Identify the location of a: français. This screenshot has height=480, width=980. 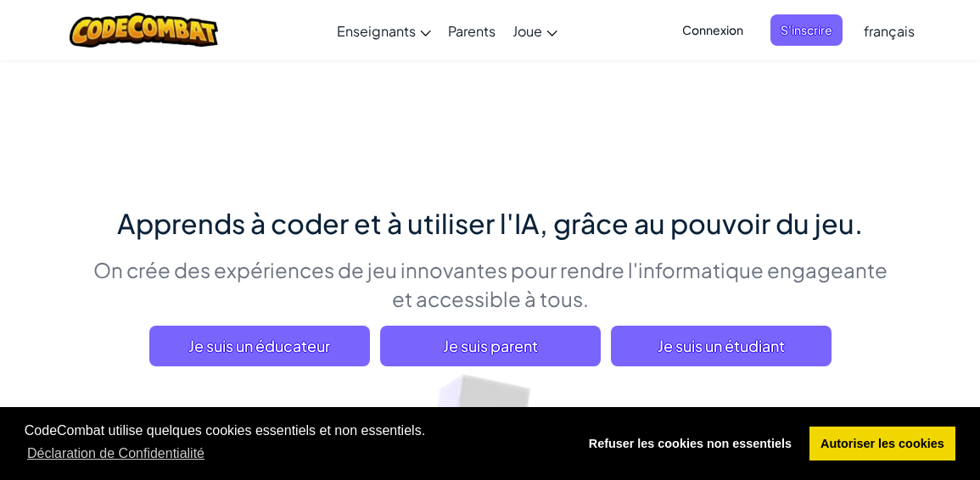
(890, 30).